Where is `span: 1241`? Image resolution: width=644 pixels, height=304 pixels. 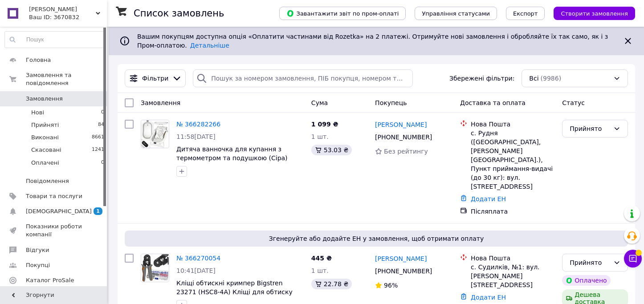
span: 1241 is located at coordinates (98, 150).